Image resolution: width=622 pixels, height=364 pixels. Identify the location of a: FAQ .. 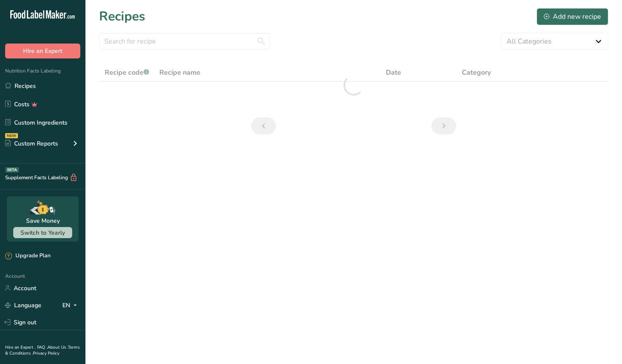
(42, 347).